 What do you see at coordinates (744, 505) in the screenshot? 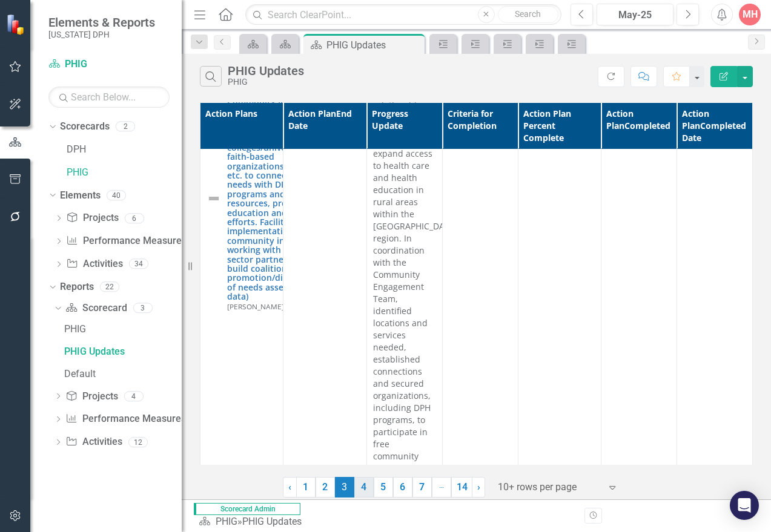
I see `div: Open Intercom Messenger` at bounding box center [744, 505].